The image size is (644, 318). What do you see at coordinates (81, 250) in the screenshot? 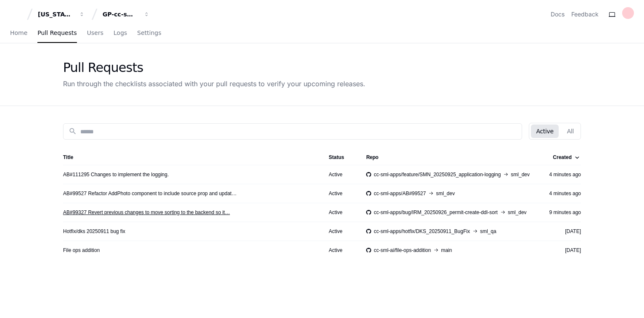
I see `a: File ops addition` at bounding box center [81, 250].